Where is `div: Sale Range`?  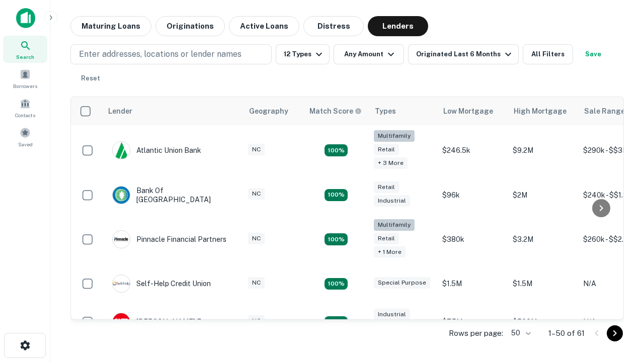
div: Sale Range is located at coordinates (604, 111).